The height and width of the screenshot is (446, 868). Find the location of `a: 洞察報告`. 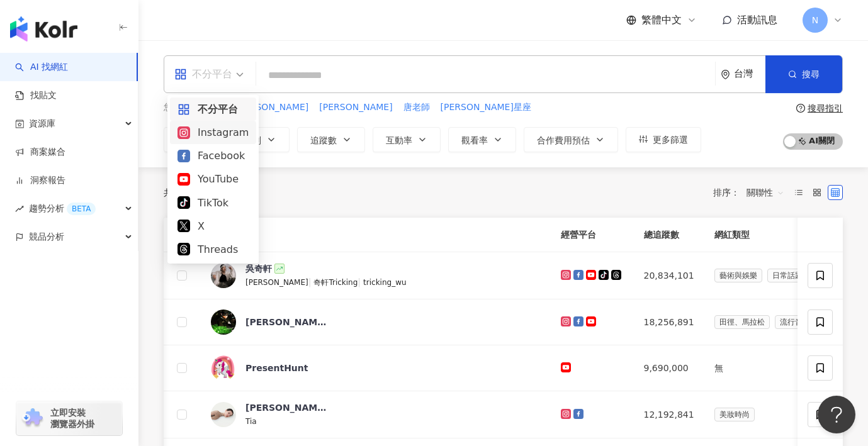

a: 洞察報告 is located at coordinates (40, 181).